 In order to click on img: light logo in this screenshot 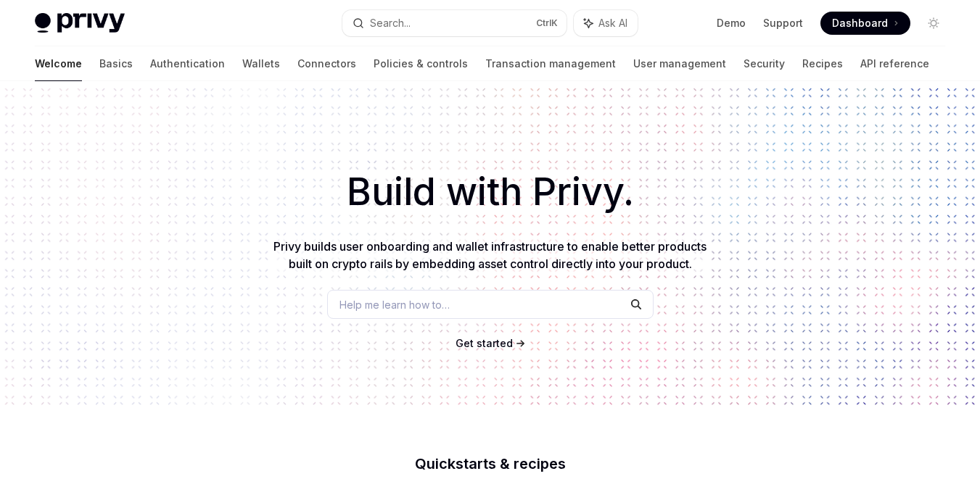, I will do `click(80, 23)`.